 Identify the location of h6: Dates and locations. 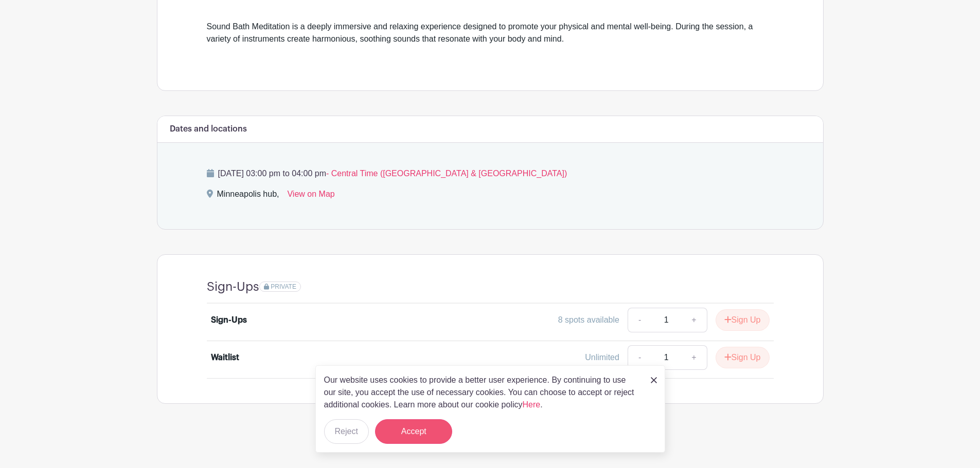
(208, 129).